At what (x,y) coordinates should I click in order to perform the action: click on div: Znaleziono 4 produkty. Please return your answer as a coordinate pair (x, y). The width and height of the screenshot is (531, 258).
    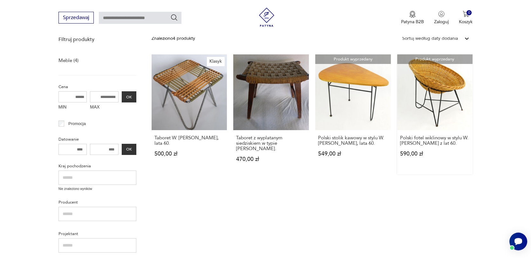
    Looking at the image, I should click on (173, 38).